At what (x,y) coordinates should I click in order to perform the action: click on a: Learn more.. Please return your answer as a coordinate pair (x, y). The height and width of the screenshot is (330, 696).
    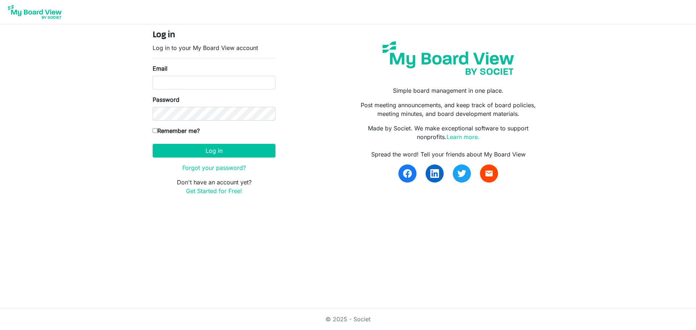
    Looking at the image, I should click on (463, 137).